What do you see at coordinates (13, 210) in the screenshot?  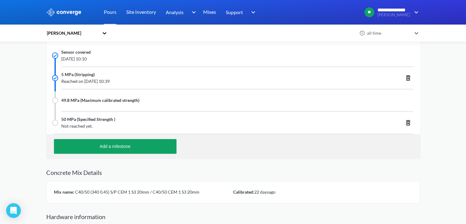 I see `div: Open Intercom Messenger` at bounding box center [13, 210].